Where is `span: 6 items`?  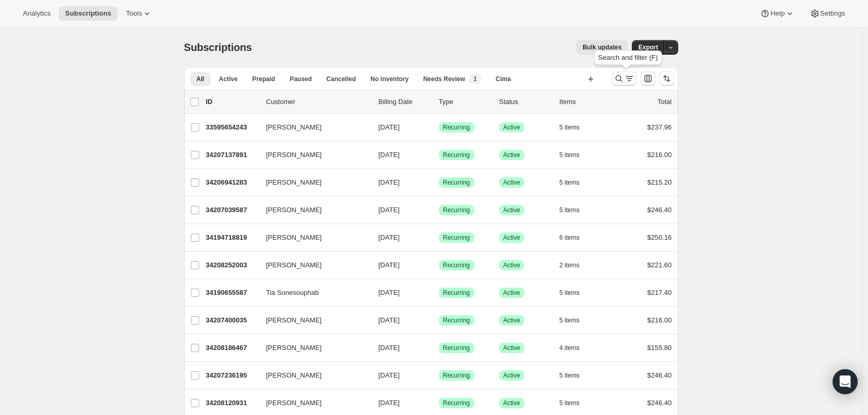 span: 6 items is located at coordinates (569, 237).